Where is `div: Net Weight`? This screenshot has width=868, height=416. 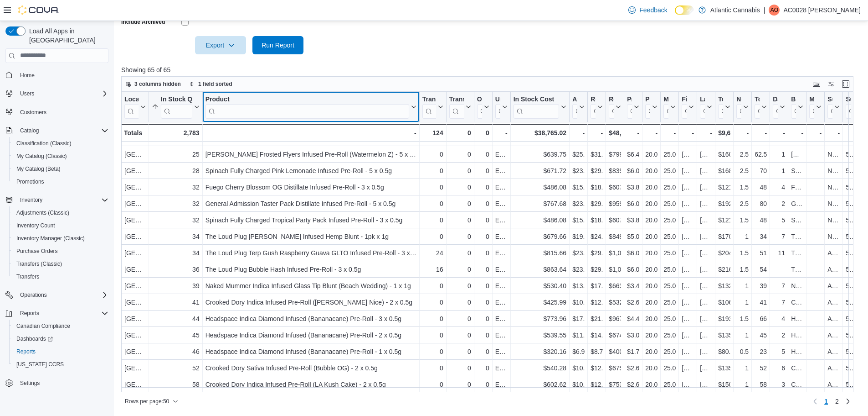 div: Net Weight is located at coordinates (739, 99).